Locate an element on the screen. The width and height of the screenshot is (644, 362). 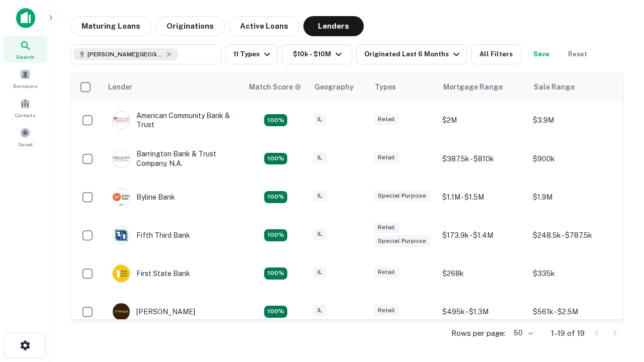
div: Chat Widget is located at coordinates (619, 306).